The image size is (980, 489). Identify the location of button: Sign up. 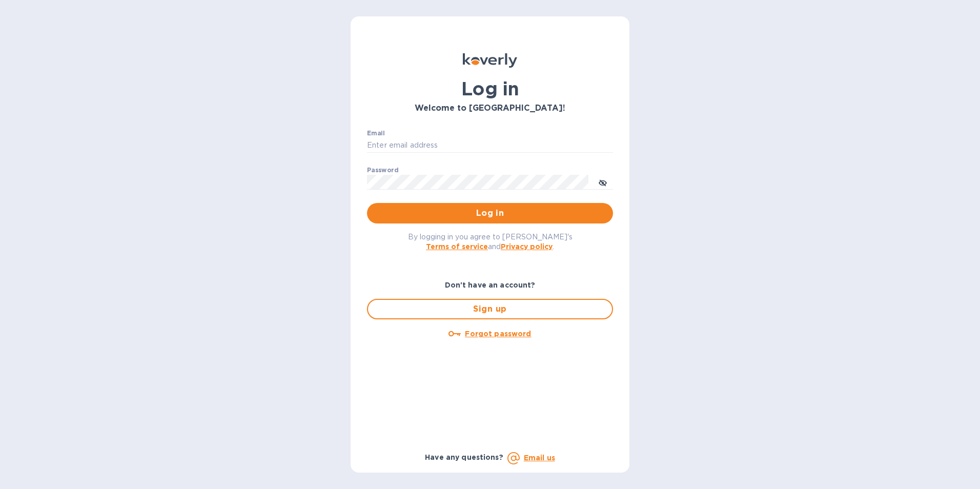
(490, 309).